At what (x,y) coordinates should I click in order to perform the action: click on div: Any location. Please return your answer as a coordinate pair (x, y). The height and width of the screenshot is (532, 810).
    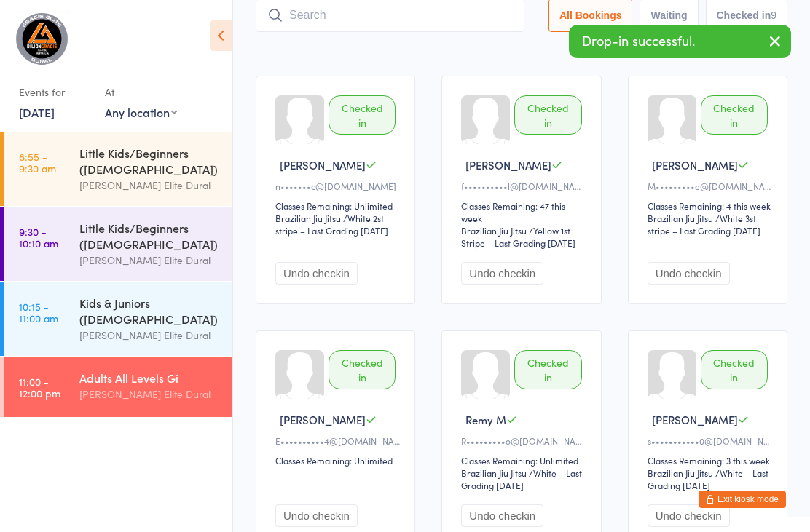
    Looking at the image, I should click on (141, 112).